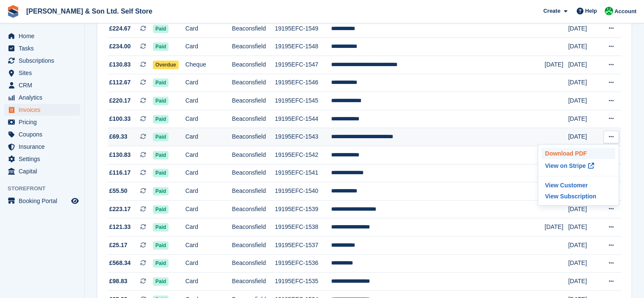  I want to click on td: 19195EFC-1537, so click(303, 244).